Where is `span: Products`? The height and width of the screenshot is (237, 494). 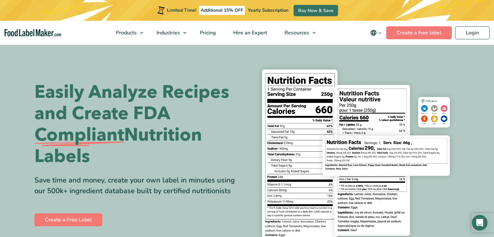
span: Products is located at coordinates (126, 33).